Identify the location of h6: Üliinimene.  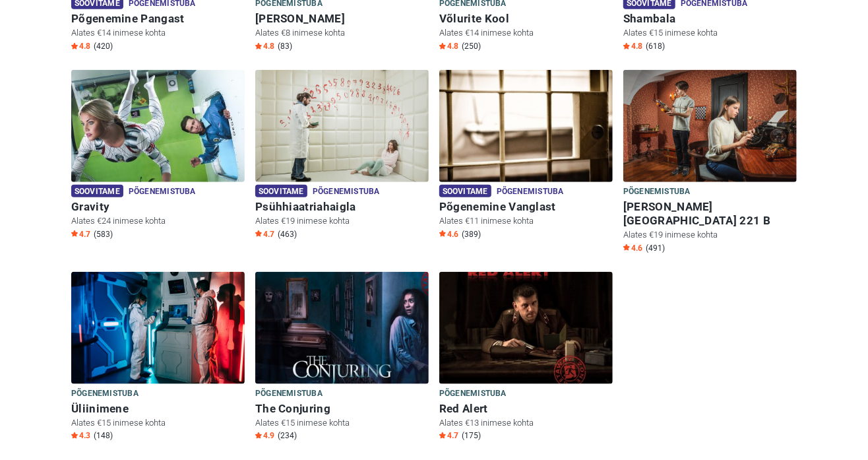
(157, 409).